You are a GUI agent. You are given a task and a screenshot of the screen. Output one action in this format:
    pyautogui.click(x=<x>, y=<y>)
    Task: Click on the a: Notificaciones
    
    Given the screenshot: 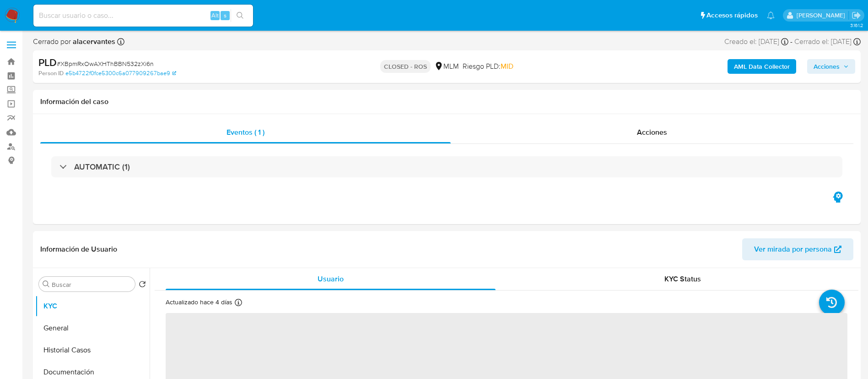 What is the action you would take?
    pyautogui.click(x=770, y=15)
    